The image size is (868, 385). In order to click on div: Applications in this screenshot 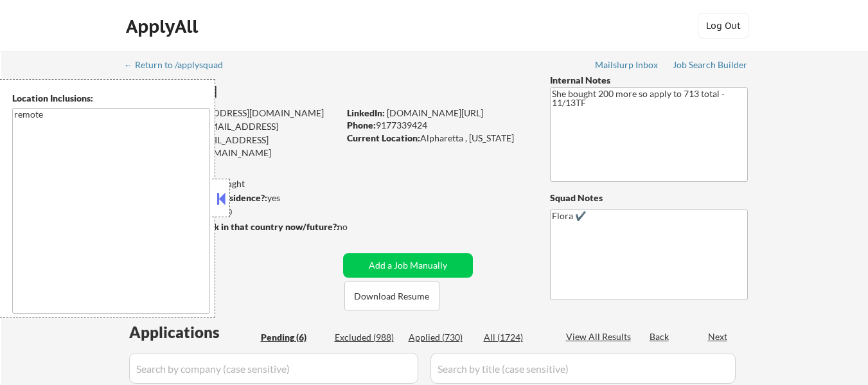, I will do `click(193, 332)`.